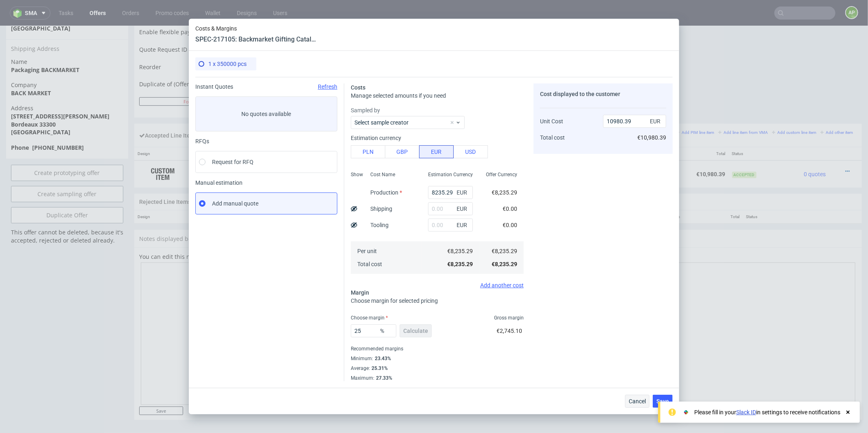  What do you see at coordinates (67, 147) in the screenshot?
I see `a: Create prototyping offer` at bounding box center [67, 147].